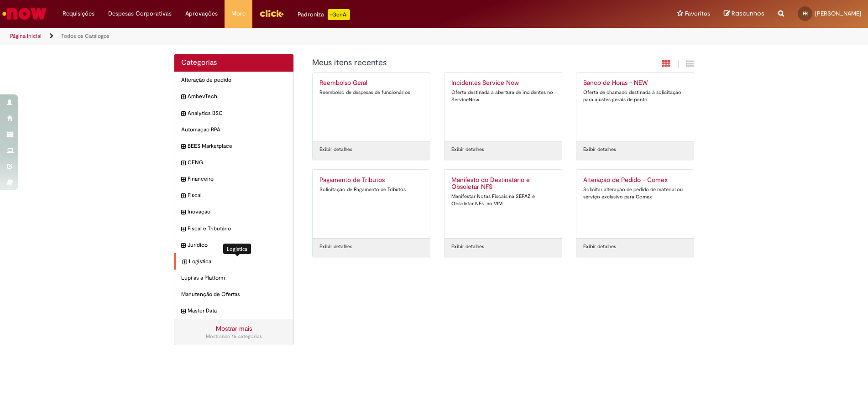  I want to click on div: Mostrando 15 categorias, so click(234, 337).